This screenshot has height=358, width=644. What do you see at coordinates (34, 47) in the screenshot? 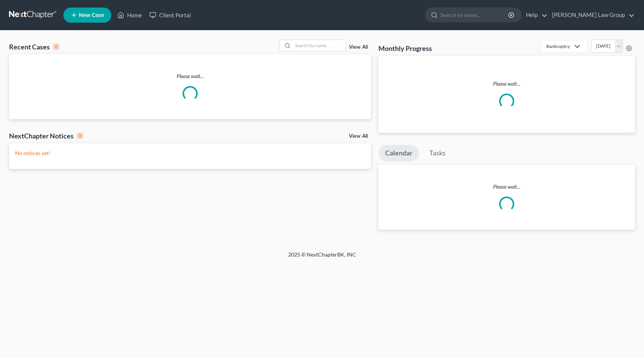
I see `div: Recent Cases` at bounding box center [34, 47].